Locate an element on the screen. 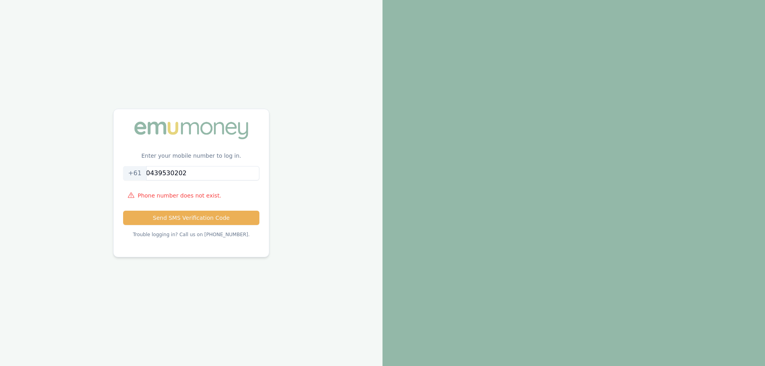  div: +61 is located at coordinates (135, 173).